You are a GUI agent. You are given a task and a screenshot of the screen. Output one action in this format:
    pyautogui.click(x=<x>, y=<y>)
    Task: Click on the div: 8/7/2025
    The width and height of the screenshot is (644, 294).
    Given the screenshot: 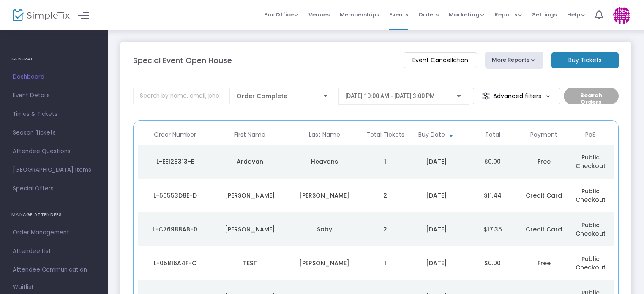 What is the action you would take?
    pyautogui.click(x=437, y=229)
    